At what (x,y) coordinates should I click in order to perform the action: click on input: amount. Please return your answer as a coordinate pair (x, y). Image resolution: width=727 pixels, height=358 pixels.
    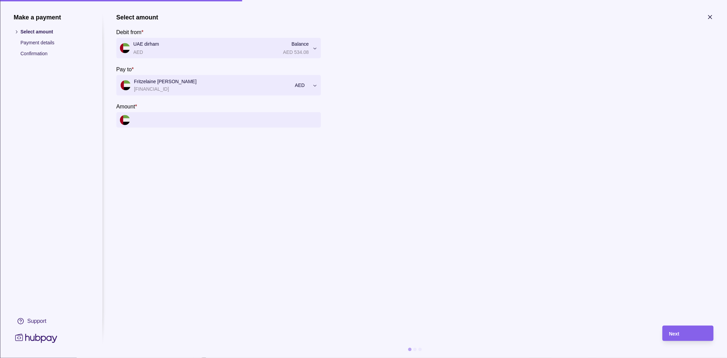
    Looking at the image, I should click on (225, 120).